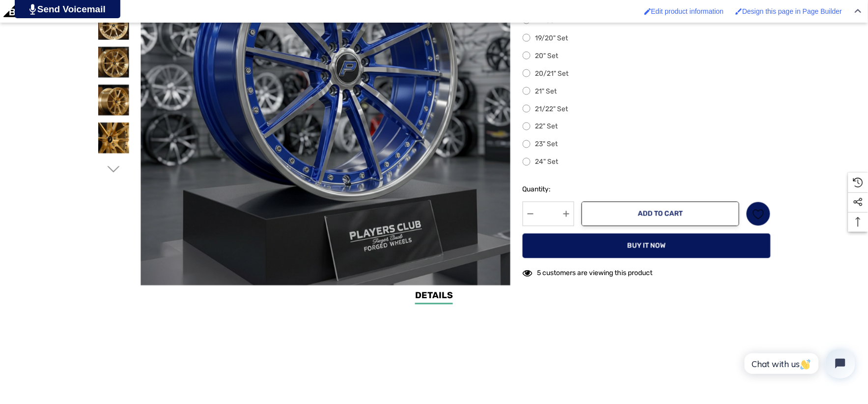 The image size is (868, 404). What do you see at coordinates (113, 169) in the screenshot?
I see `svg: Go to slide 2 of 4` at bounding box center [113, 169].